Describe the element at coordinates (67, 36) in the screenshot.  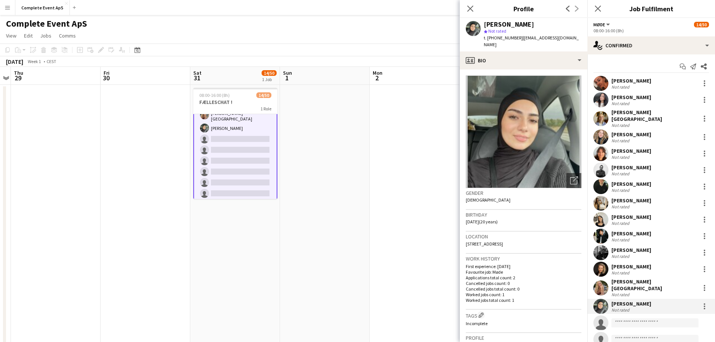
I see `span: Comms` at that location.